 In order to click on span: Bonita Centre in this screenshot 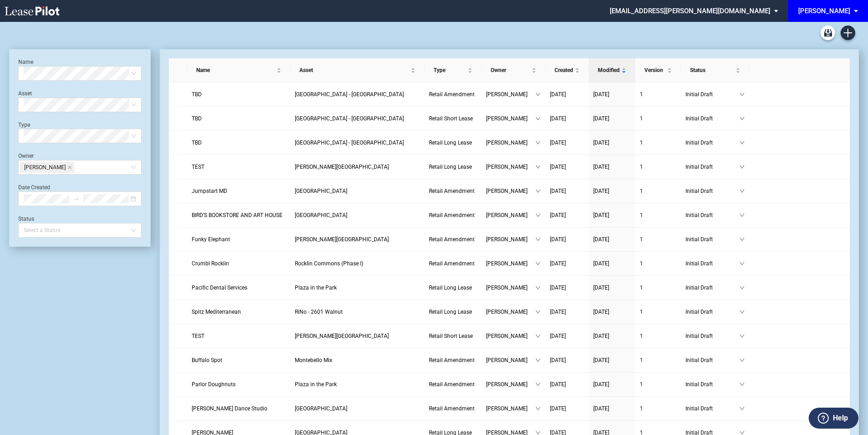, I will do `click(342, 167)`.